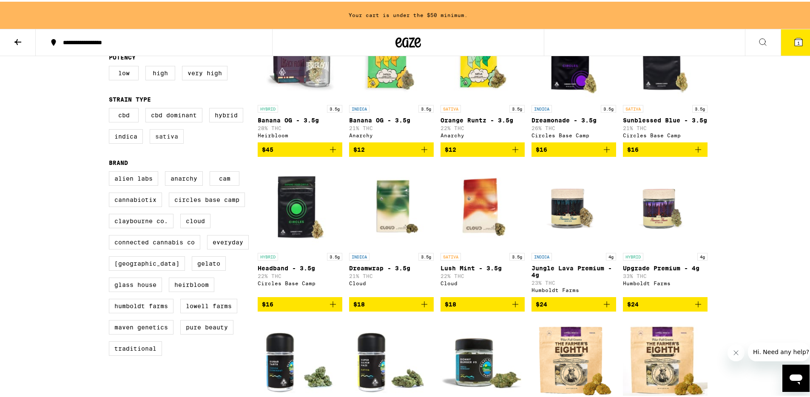 The width and height of the screenshot is (810, 397). I want to click on label: Traditional, so click(135, 347).